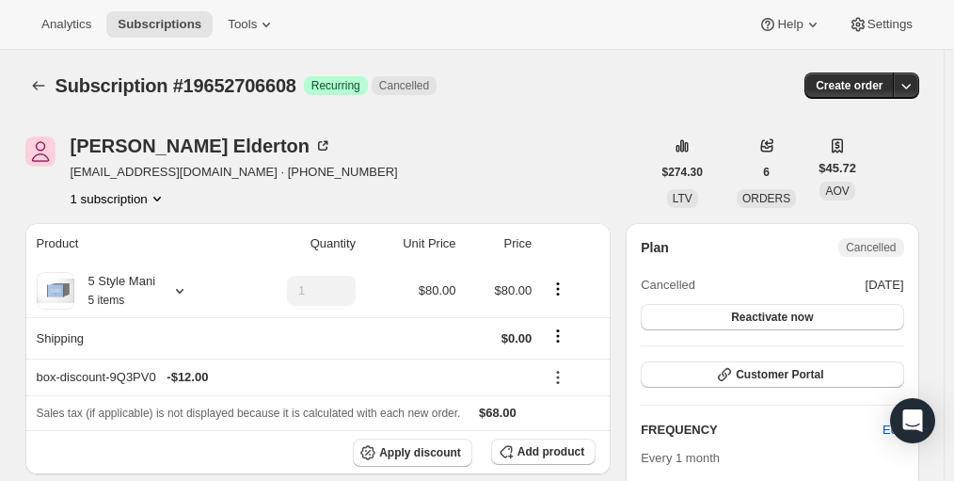 The height and width of the screenshot is (481, 954). Describe the element at coordinates (411, 244) in the screenshot. I see `th: Unit Price` at that location.